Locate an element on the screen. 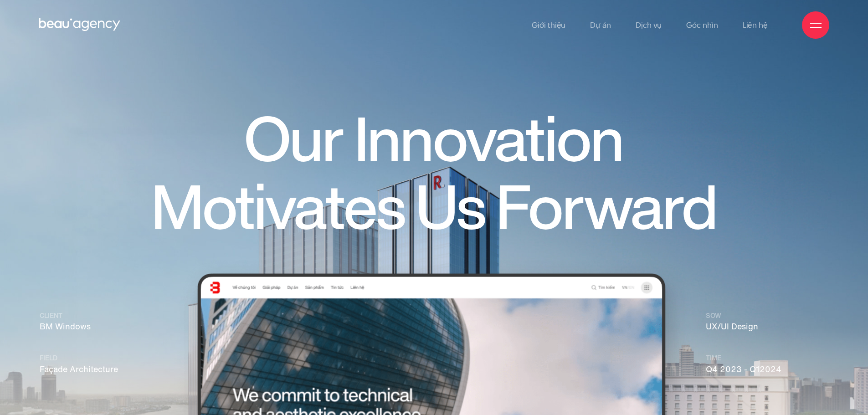 This screenshot has width=868, height=415. small: Time is located at coordinates (767, 359).